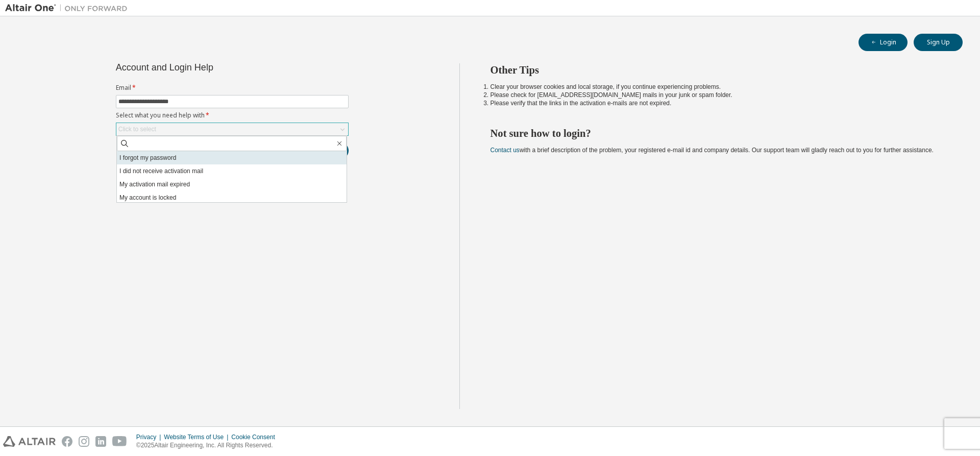 Image resolution: width=980 pixels, height=456 pixels. What do you see at coordinates (150, 437) in the screenshot?
I see `div: Privacy` at bounding box center [150, 437].